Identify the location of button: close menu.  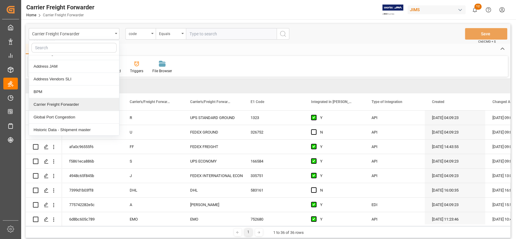
(74, 34).